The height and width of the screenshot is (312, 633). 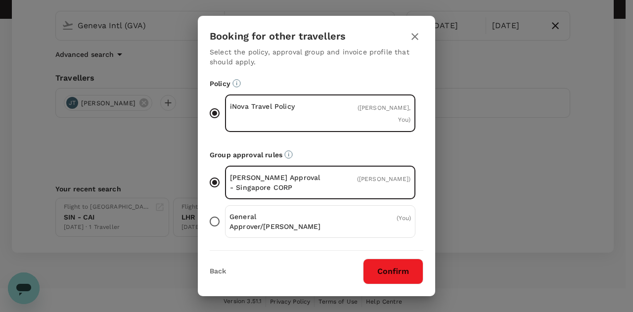 I want to click on svg: Default approvers or custom approval rules (if available) are based on the user group., so click(x=288, y=154).